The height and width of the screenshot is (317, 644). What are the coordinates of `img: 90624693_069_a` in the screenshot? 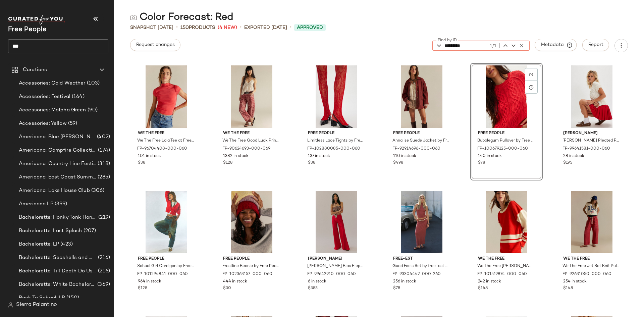 It's located at (251, 96).